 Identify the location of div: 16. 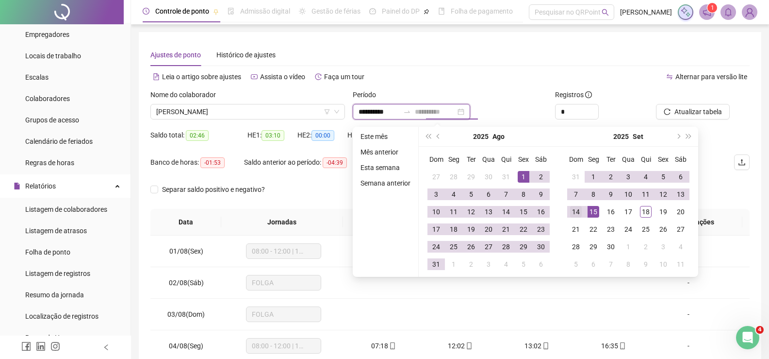
(611, 212).